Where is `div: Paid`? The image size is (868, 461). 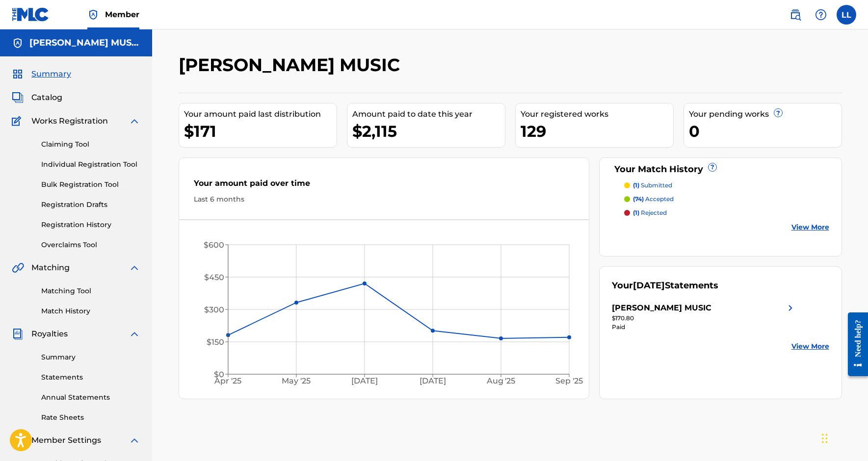 div: Paid is located at coordinates (705, 328).